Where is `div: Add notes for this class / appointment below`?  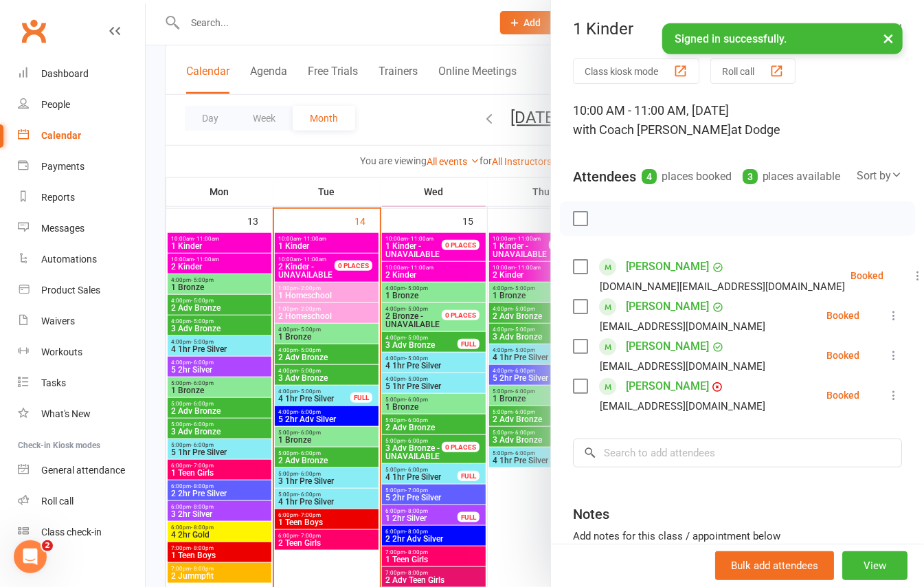
div: Add notes for this class / appointment below is located at coordinates (737, 537).